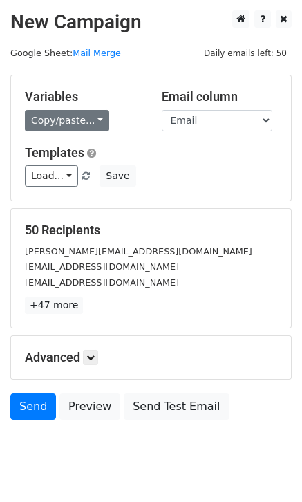 This screenshot has width=302, height=502. I want to click on a: Templates, so click(55, 152).